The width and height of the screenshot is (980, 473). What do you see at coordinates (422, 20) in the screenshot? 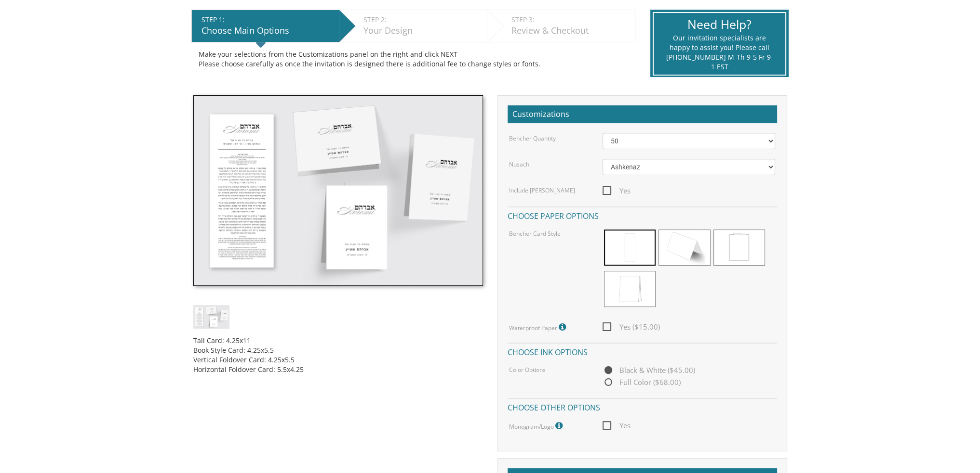
I see `div: STEP 2:` at bounding box center [422, 20].